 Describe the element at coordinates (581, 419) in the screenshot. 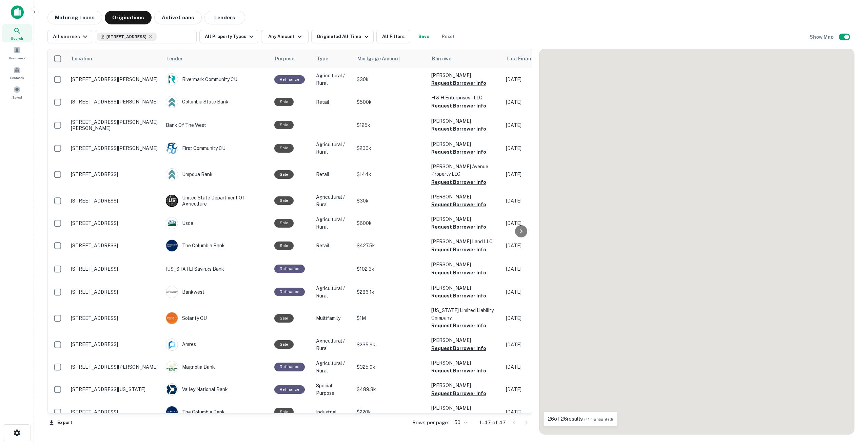

I see `p: 26 of 26 results` at that location.